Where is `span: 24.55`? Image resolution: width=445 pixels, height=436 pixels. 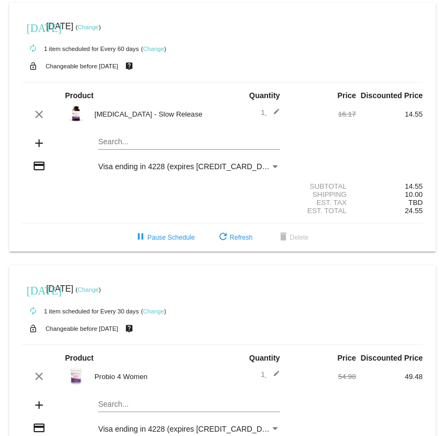
span: 24.55 is located at coordinates (413, 211).